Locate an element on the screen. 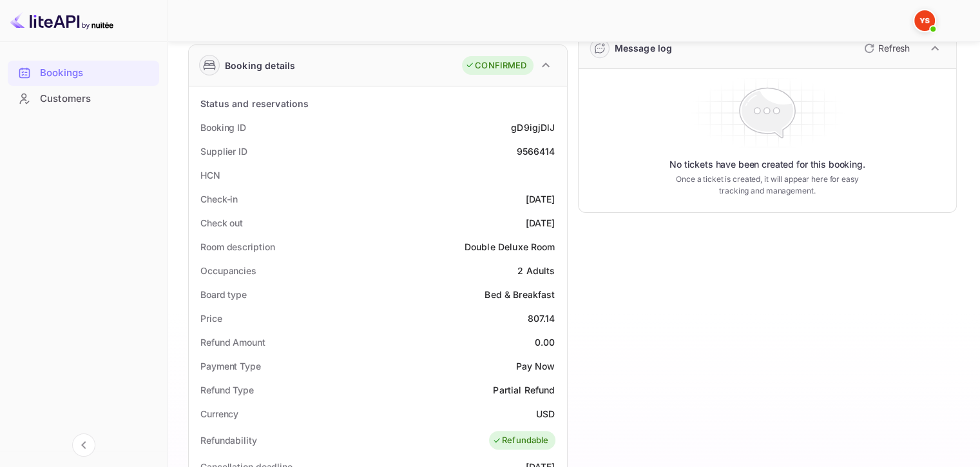 The width and height of the screenshot is (980, 467). div: Booking ID is located at coordinates (223, 127).